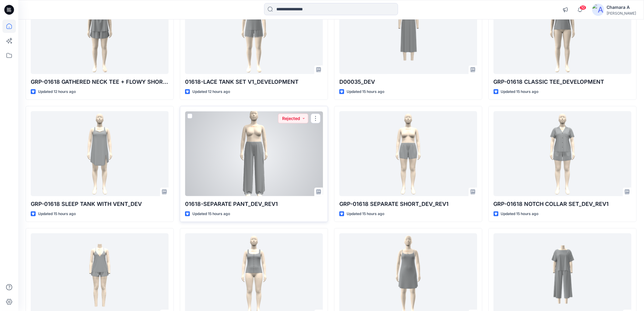  What do you see at coordinates (100, 204) in the screenshot?
I see `p: GRP-01618 SLEEP TANK WITH VENT_DEV` at bounding box center [100, 204].